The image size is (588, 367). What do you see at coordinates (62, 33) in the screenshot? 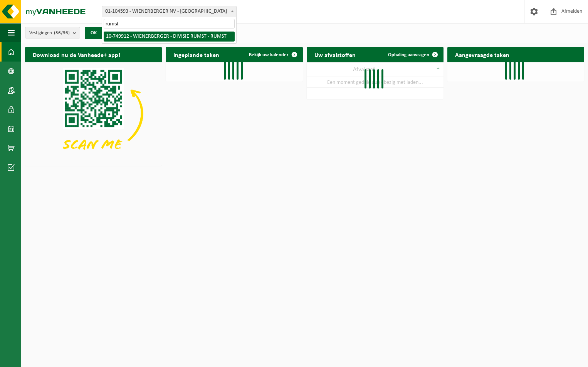
I see `count: (36/36)` at bounding box center [62, 33].